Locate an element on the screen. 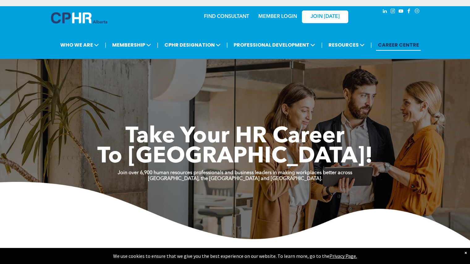 This screenshot has height=264, width=470. a: linkedin is located at coordinates (385, 12).